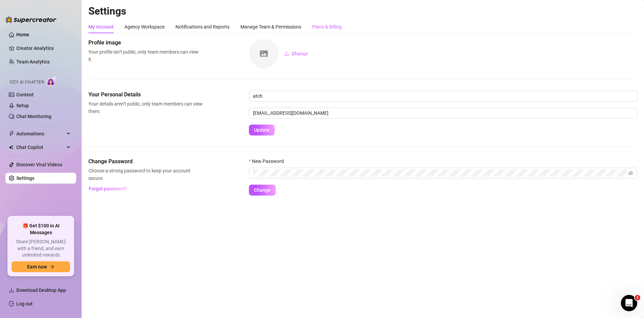  I want to click on span: 1, so click(637, 298).